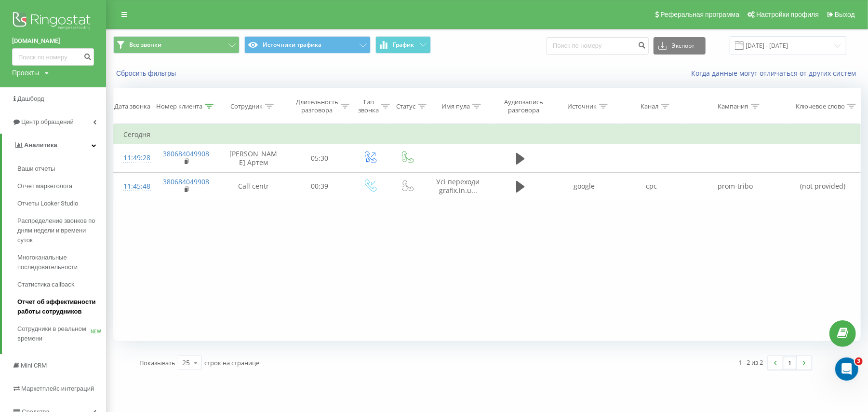  Describe the element at coordinates (733, 106) in the screenshot. I see `div: Кампания` at that location.